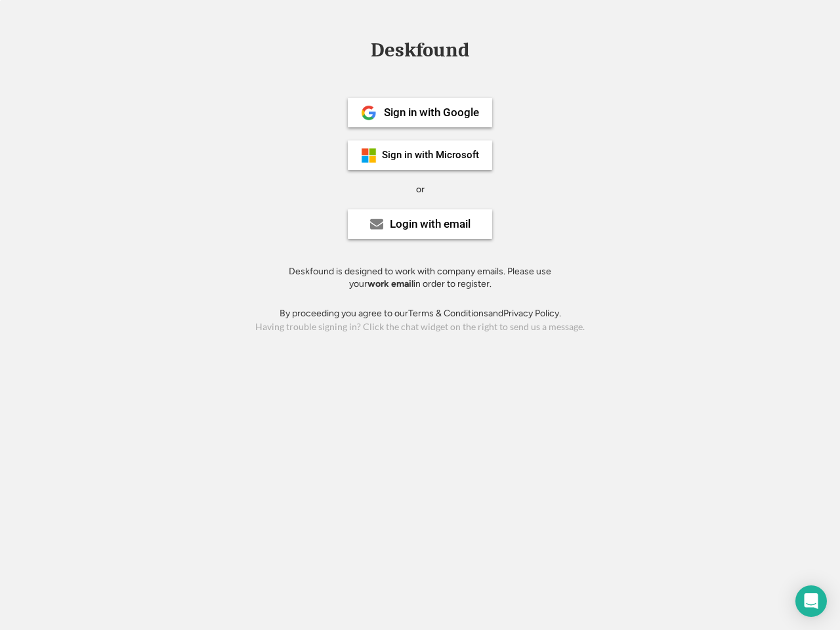 The image size is (840, 630). What do you see at coordinates (420, 277) in the screenshot?
I see `div: Deskfound is designed to work with company emails. Please use your in order to register.` at bounding box center [420, 277].